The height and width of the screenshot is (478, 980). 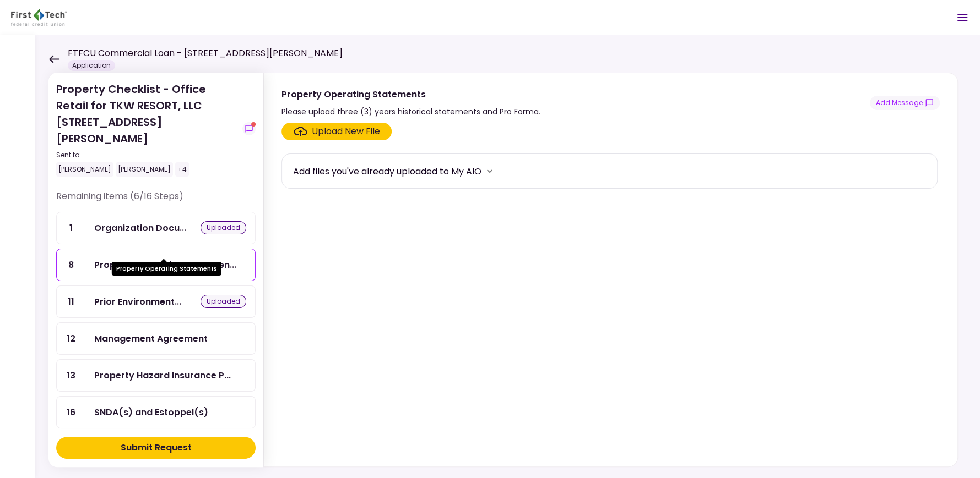 What do you see at coordinates (156, 375) in the screenshot?
I see `a: 13Property Hazard Insurance Policy and Liability Insurance Policy` at bounding box center [156, 375].